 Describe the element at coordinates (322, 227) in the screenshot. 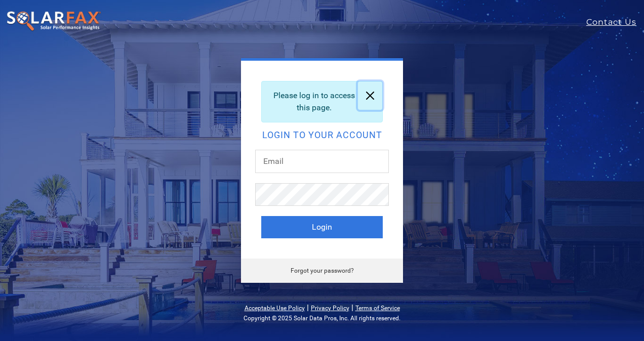

I see `button: Login` at that location.